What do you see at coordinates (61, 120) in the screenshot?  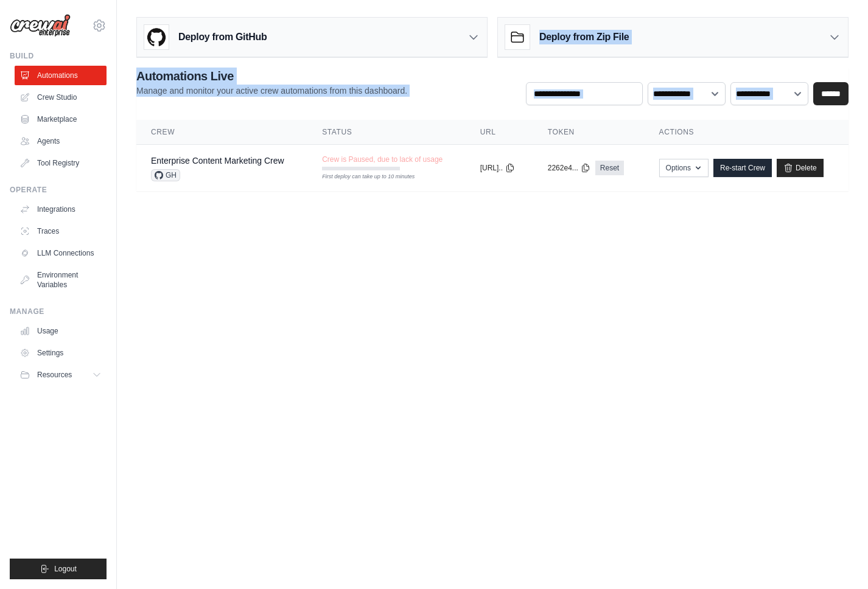 I see `a: Marketplace` at bounding box center [61, 120].